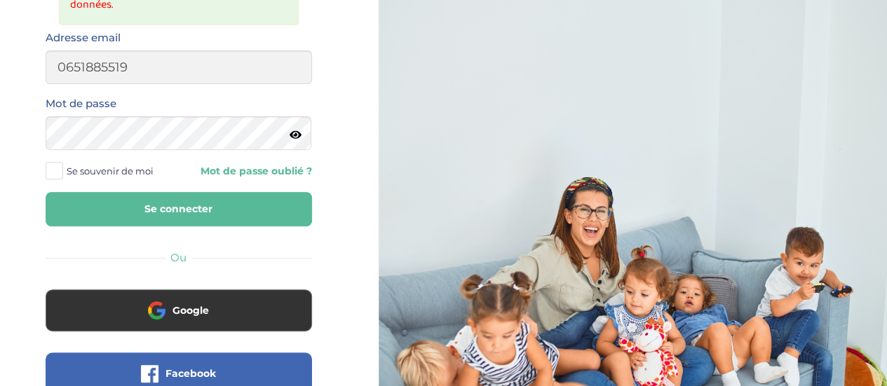 The width and height of the screenshot is (887, 386). What do you see at coordinates (179, 209) in the screenshot?
I see `button: Se connecter` at bounding box center [179, 209].